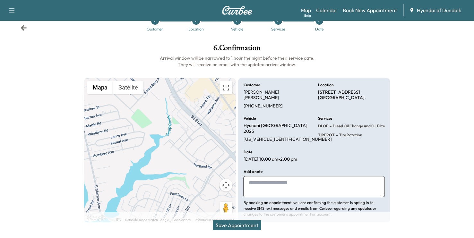 This screenshot has height=238, width=474. What do you see at coordinates (307, 15) in the screenshot?
I see `div: Beta` at bounding box center [307, 15].